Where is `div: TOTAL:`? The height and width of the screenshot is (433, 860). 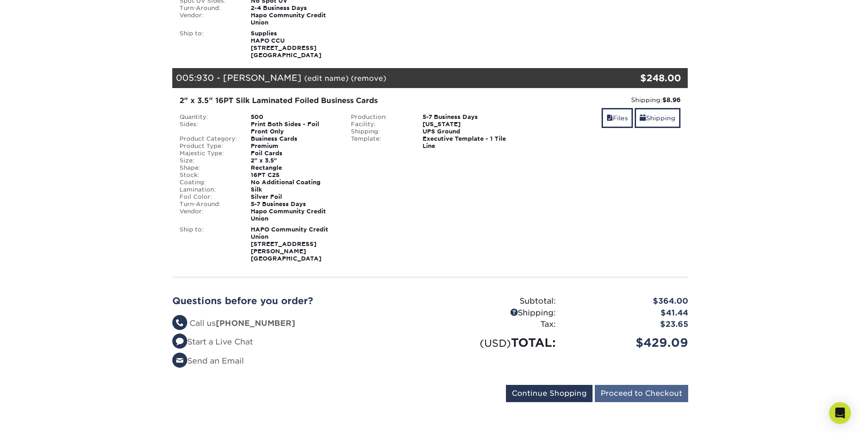
div: TOTAL: is located at coordinates (497, 342).